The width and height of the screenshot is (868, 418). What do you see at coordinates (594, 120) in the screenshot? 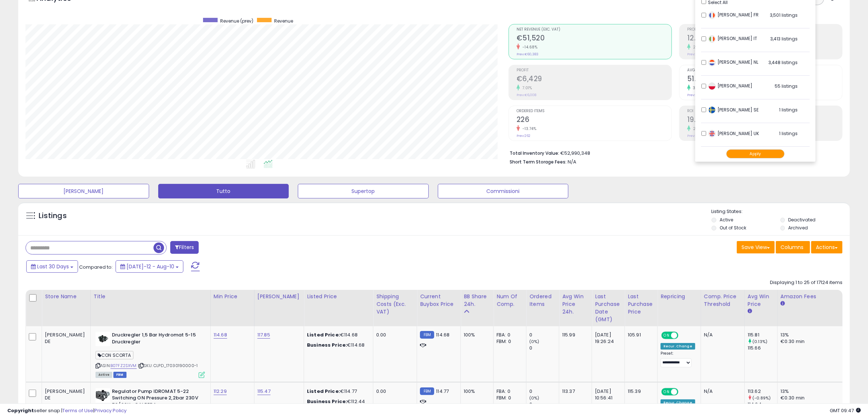
I see `h2: 226` at bounding box center [594, 120].